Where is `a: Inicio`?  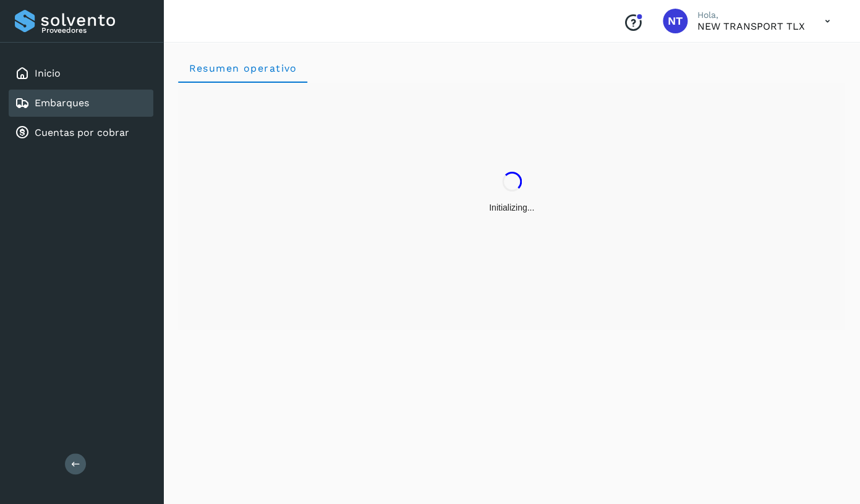
a: Inicio is located at coordinates (47, 73).